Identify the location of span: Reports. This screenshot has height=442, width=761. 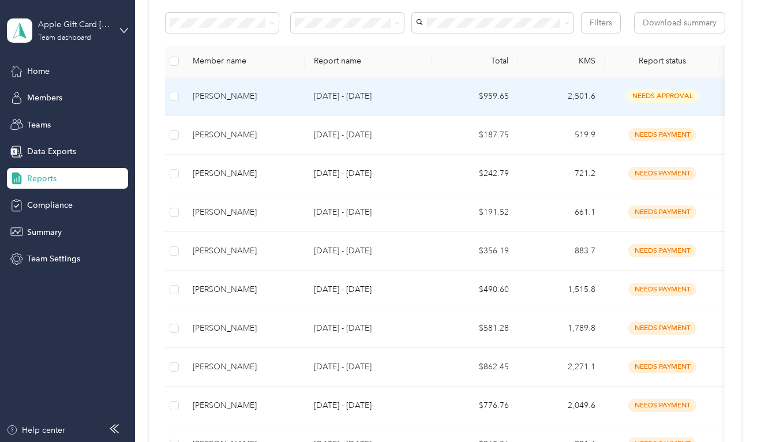
(42, 178).